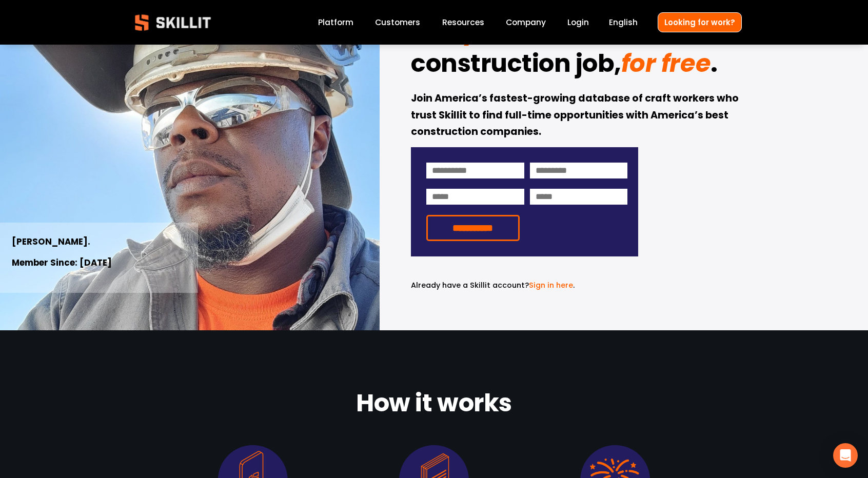  What do you see at coordinates (700, 22) in the screenshot?
I see `a: Looking for work?` at bounding box center [700, 22].